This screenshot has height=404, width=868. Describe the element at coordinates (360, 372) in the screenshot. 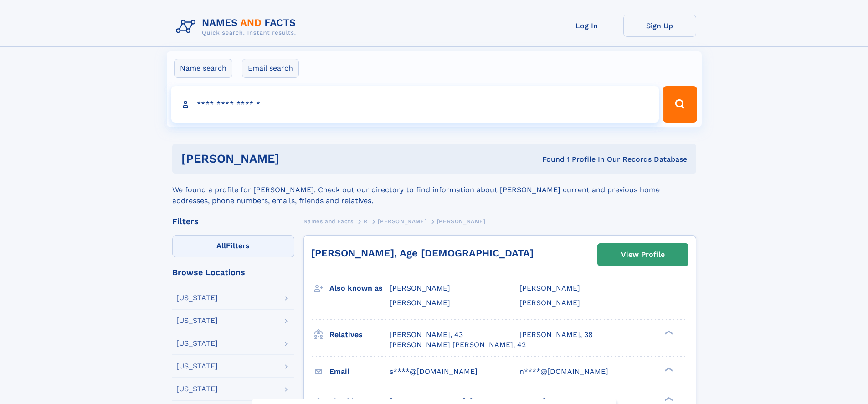

I see `h3: Email` at that location.